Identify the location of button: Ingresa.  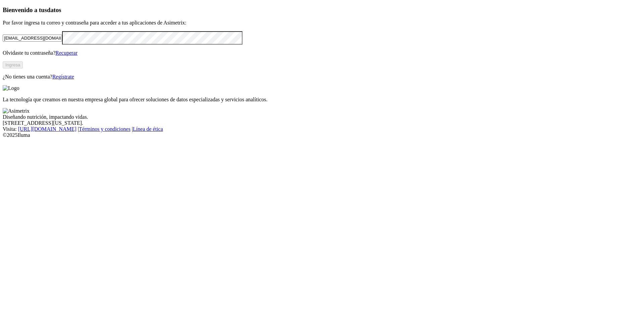
(12, 65).